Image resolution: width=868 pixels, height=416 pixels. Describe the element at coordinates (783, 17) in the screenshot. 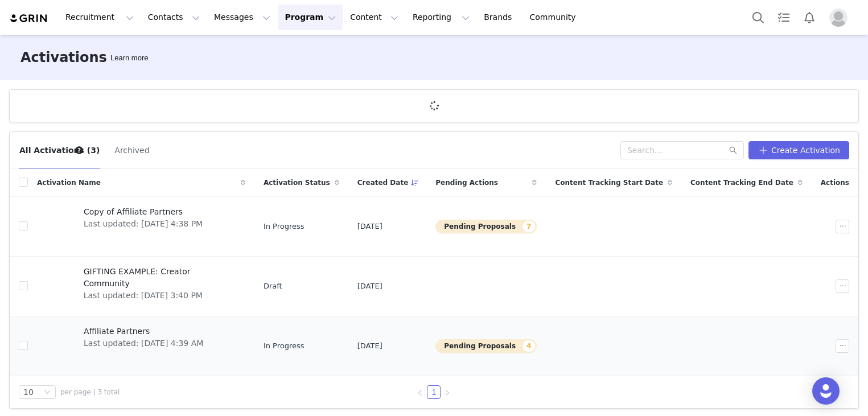

I see `a: Tasks` at that location.